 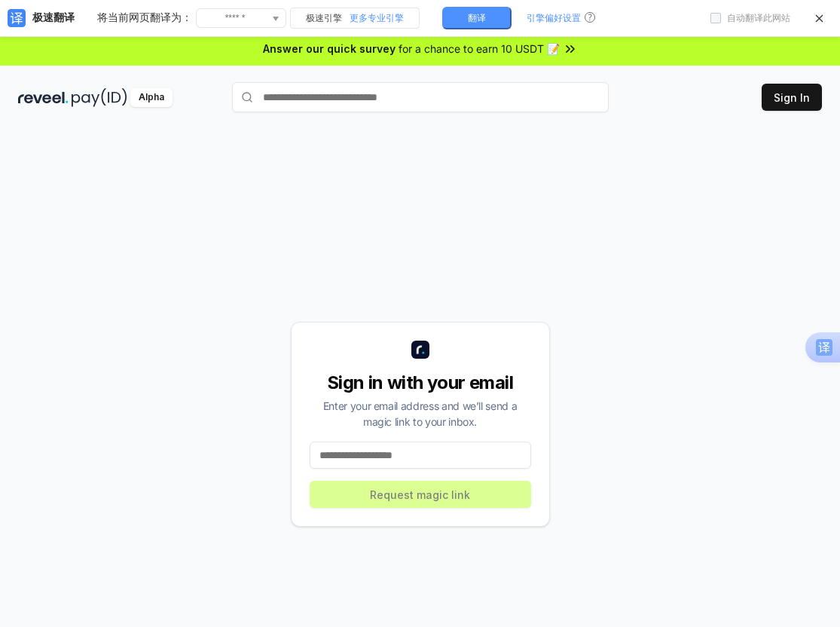 What do you see at coordinates (151, 97) in the screenshot?
I see `div: Alpha` at bounding box center [151, 97].